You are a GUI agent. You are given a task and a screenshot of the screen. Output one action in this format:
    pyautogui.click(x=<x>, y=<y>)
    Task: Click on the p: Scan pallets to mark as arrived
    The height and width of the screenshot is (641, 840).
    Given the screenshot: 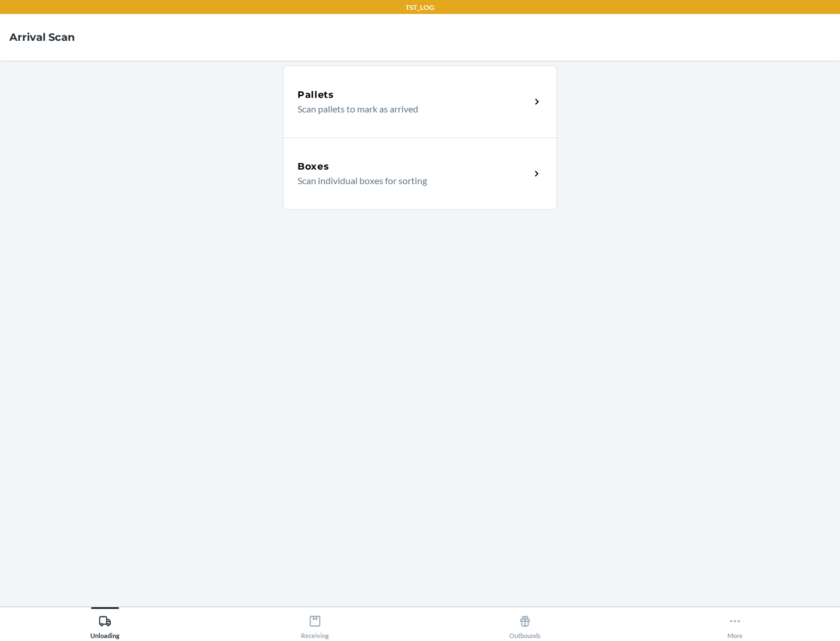 What is the action you would take?
    pyautogui.click(x=409, y=109)
    